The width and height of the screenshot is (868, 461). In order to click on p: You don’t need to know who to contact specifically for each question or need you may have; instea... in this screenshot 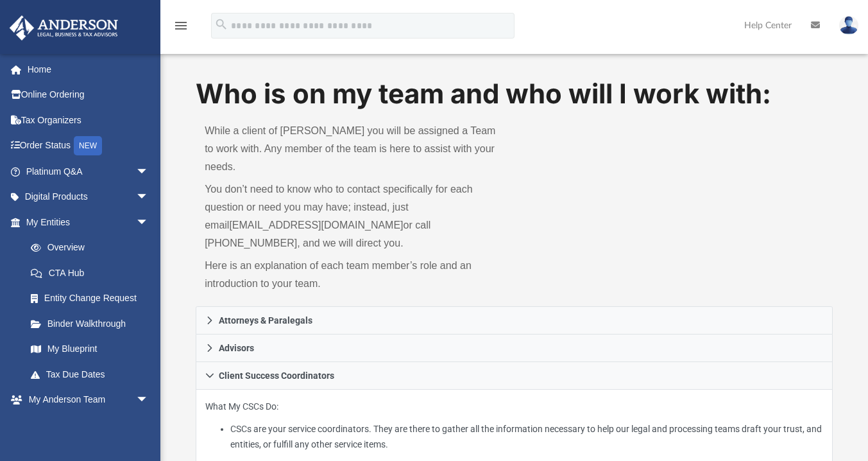, I will do `click(355, 216)`.